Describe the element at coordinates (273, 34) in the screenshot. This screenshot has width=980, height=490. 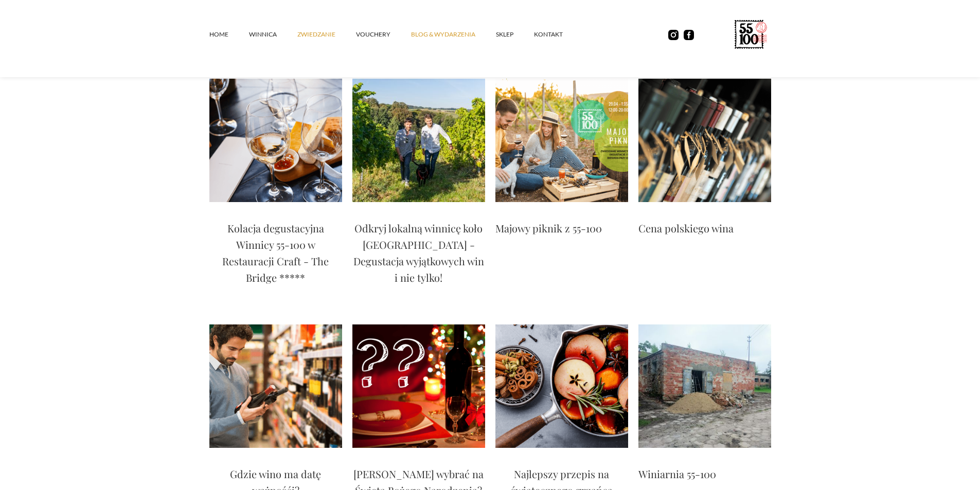
I see `a: winnica` at that location.